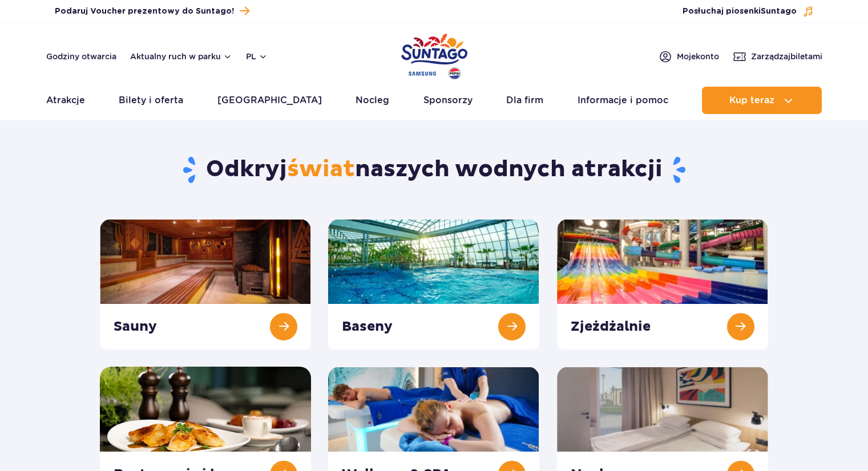 The height and width of the screenshot is (471, 868). I want to click on a: Zarządzajbiletami, so click(777, 57).